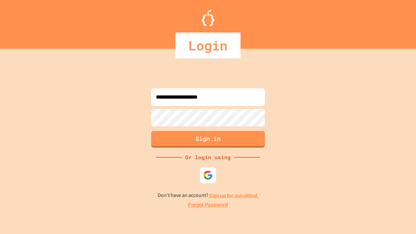 This screenshot has height=234, width=416. Describe the element at coordinates (208, 205) in the screenshot. I see `a: Forgot Password` at that location.